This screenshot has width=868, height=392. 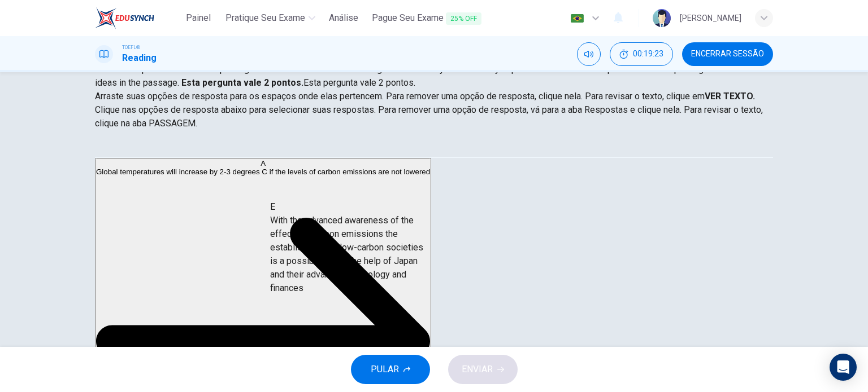 I want to click on a: EduSynch logo, so click(x=137, y=18).